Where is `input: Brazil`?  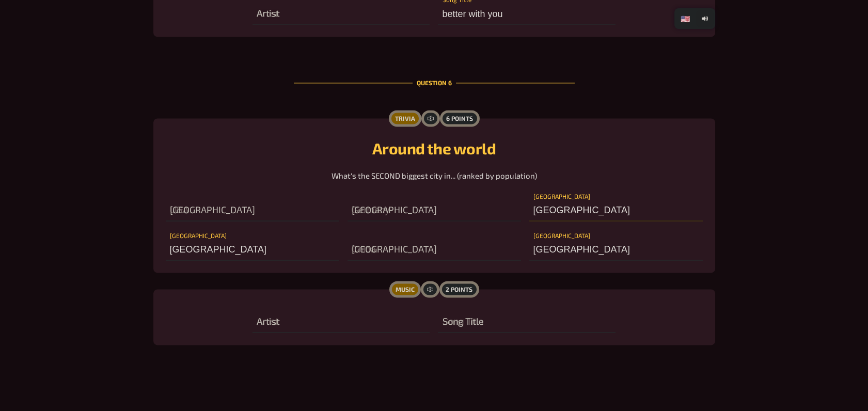 input: Brazil is located at coordinates (616, 250).